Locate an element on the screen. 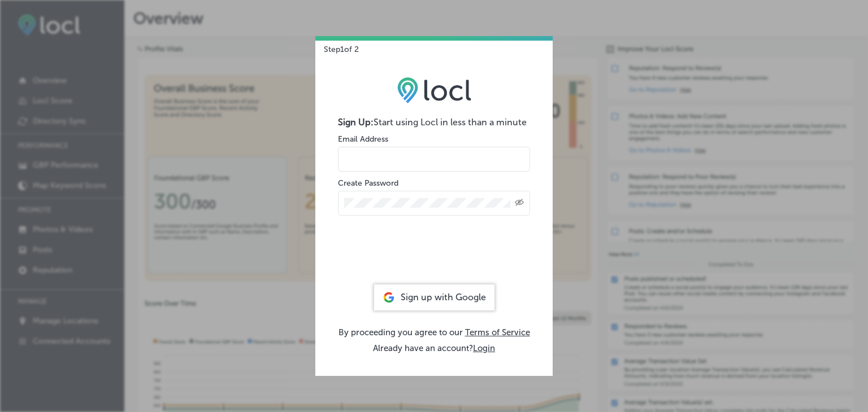  img: LOCL logo is located at coordinates (434, 90).